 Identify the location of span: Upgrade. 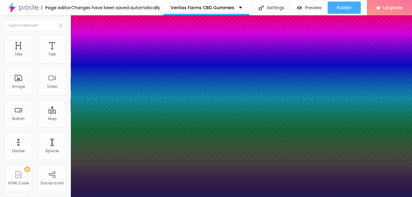
(392, 7).